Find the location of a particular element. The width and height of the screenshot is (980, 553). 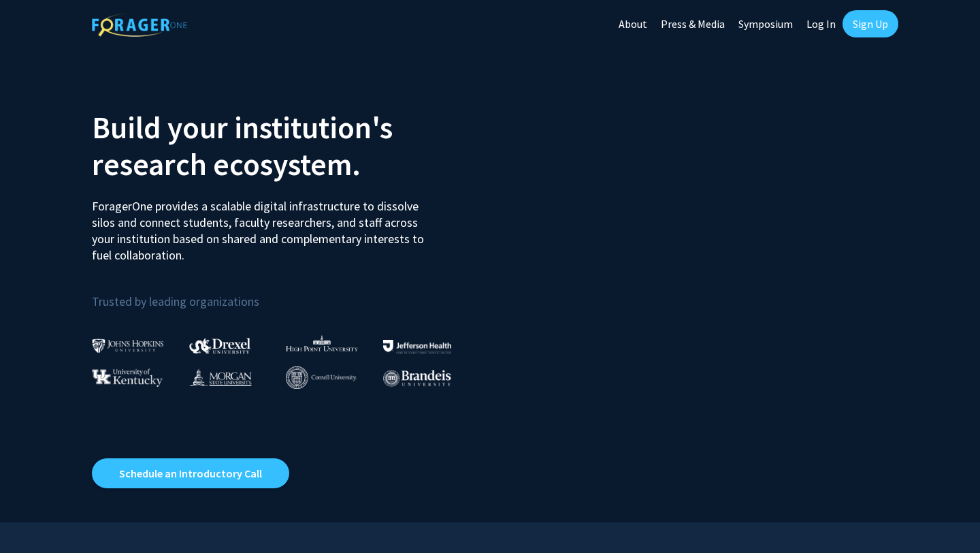

img: University of Kentucky is located at coordinates (127, 377).